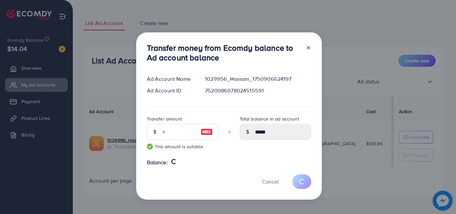 The width and height of the screenshot is (456, 214). Describe the element at coordinates (150, 147) in the screenshot. I see `img: guide` at that location.